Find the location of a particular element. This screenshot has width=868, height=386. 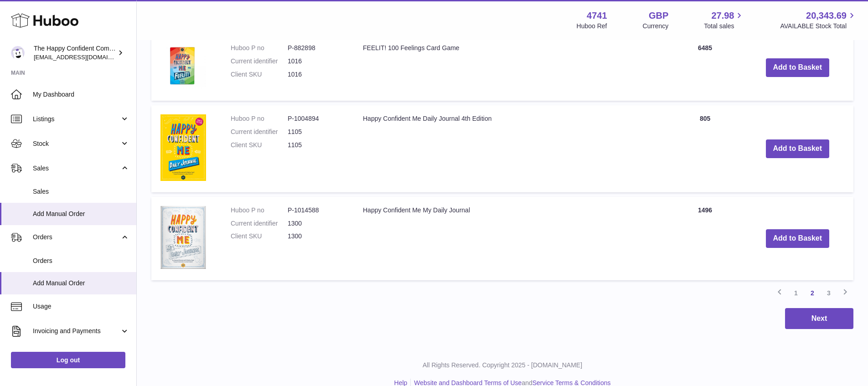

dd: P-1004894 is located at coordinates (316, 119).